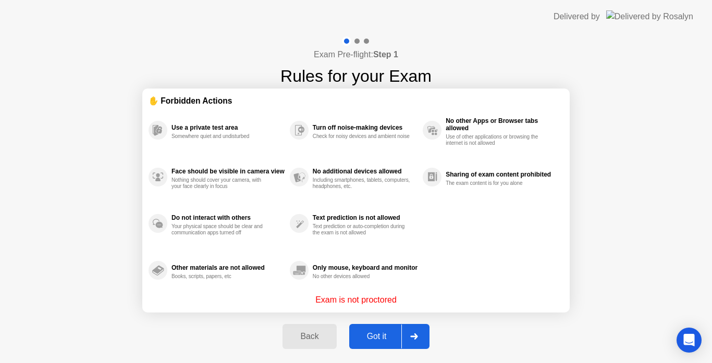  I want to click on div: Text prediction or auto-completion during the exam is not allowed, so click(362, 230).